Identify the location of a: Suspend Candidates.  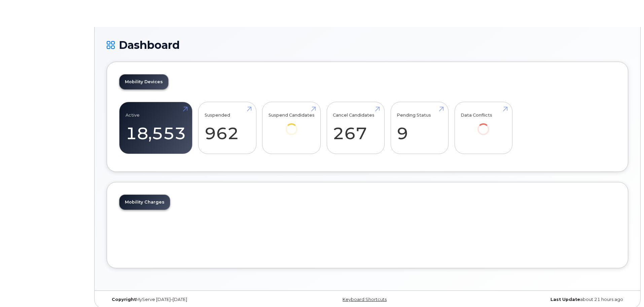
(291, 125).